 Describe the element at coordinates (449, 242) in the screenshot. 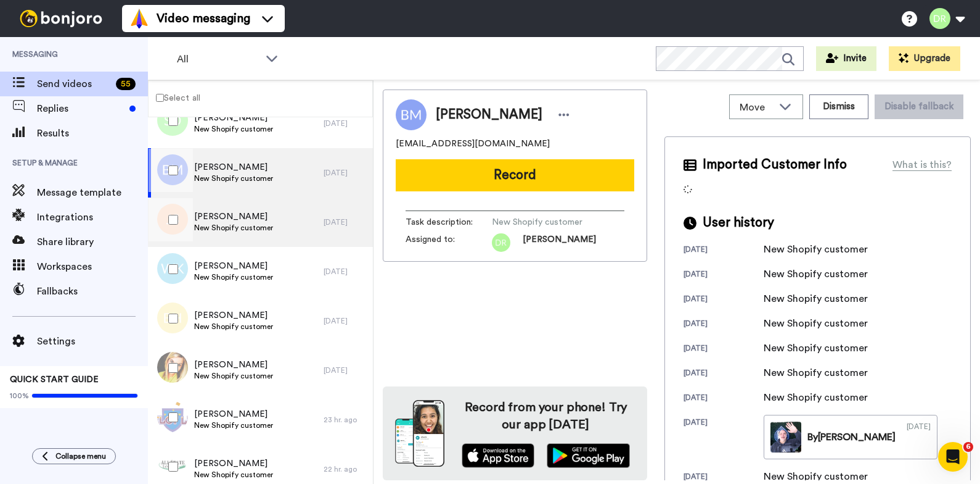

I see `span: Assigned to:` at that location.